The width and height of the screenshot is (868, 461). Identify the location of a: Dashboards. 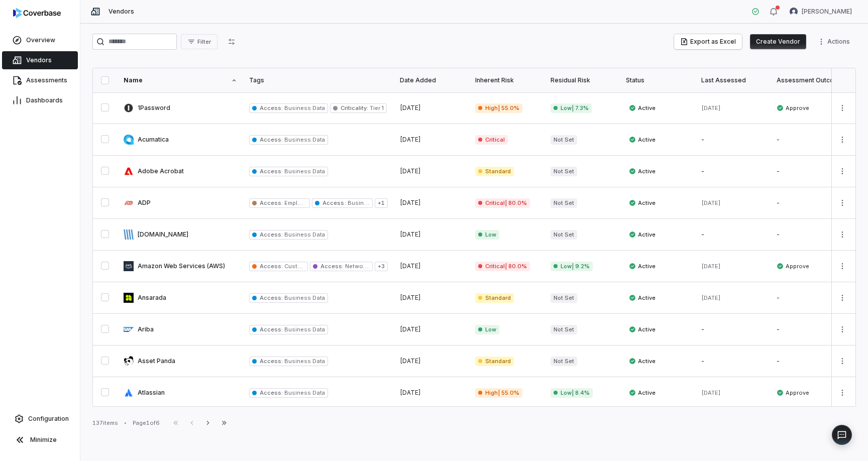
(40, 101).